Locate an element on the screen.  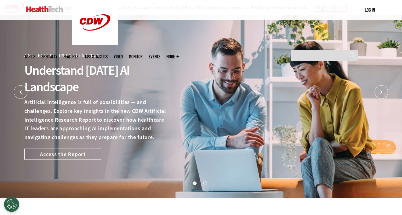
a: Access the Report is located at coordinates (63, 154).